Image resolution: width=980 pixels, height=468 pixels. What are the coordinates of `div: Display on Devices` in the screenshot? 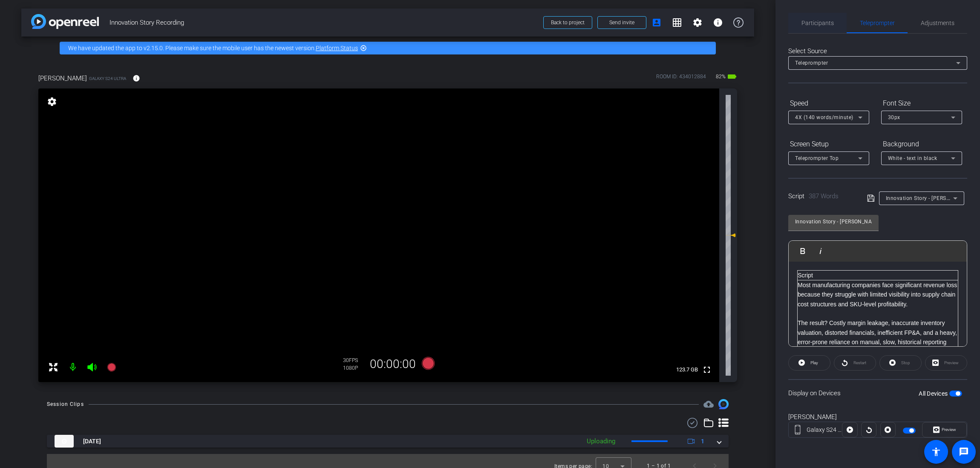 It's located at (878, 393).